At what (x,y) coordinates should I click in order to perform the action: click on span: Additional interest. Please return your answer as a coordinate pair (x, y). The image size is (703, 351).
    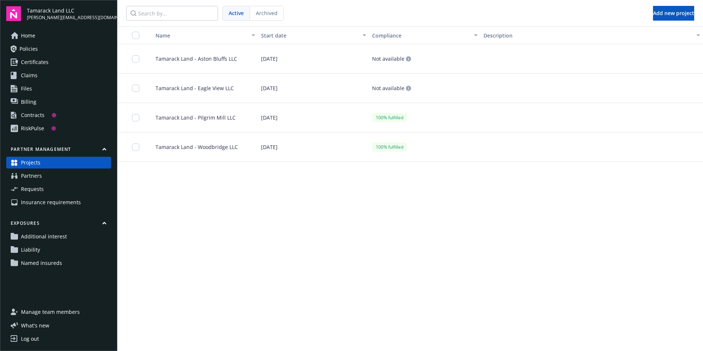
    Looking at the image, I should click on (44, 237).